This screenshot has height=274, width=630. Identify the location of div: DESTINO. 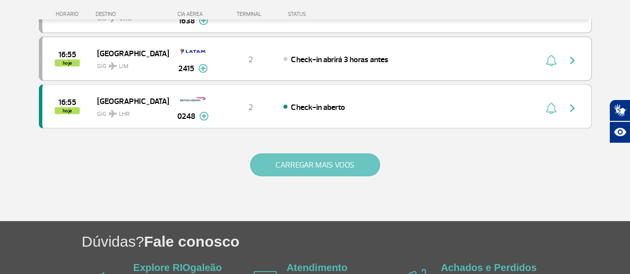
(132, 14).